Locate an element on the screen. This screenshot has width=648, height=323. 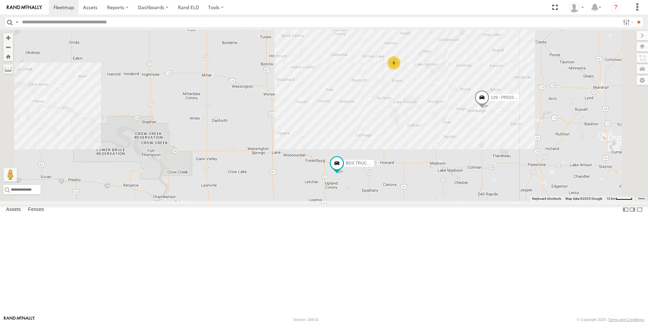
label: Hide Summary Table is located at coordinates (640, 210).